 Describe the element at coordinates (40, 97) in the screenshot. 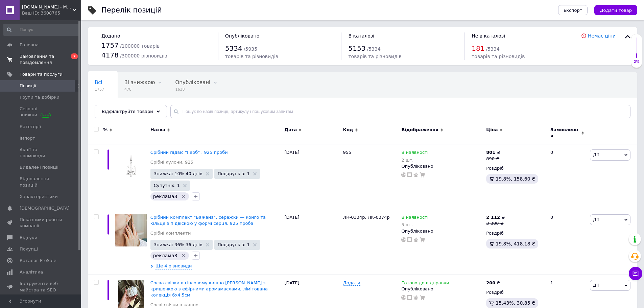

I see `span: Групи та добірки` at that location.